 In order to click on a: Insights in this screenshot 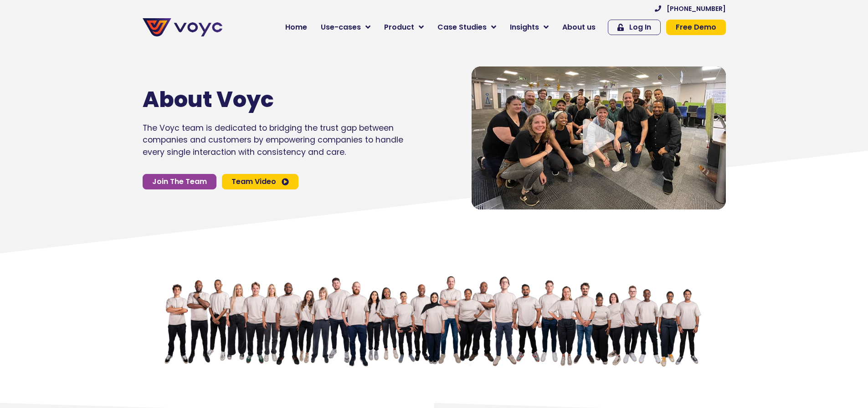, I will do `click(529, 27)`.